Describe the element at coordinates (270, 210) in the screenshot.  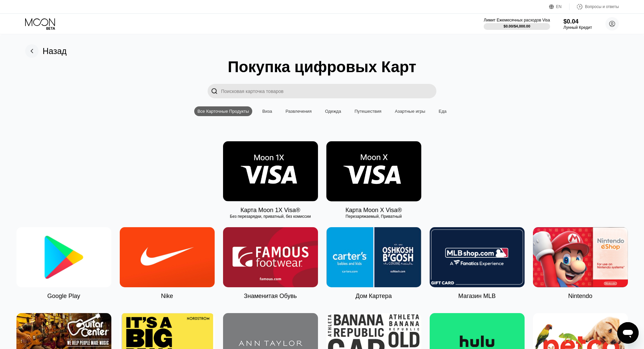
I see `div: Карта Moon 1X Visa®` at that location.